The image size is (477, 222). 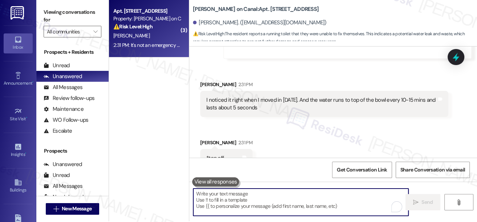 I want to click on a: Insights •, so click(x=18, y=150).